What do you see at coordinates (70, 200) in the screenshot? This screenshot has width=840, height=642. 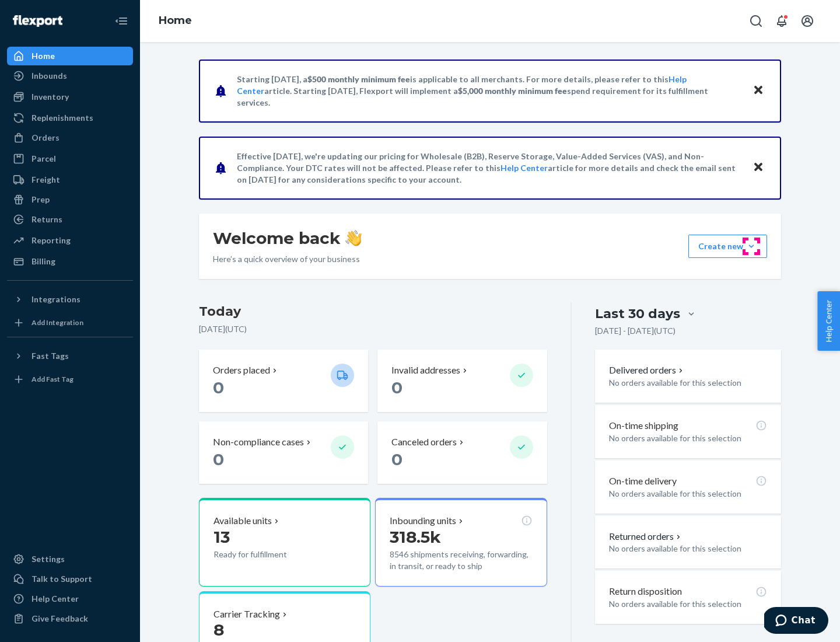 I see `a: Prep` at bounding box center [70, 200].